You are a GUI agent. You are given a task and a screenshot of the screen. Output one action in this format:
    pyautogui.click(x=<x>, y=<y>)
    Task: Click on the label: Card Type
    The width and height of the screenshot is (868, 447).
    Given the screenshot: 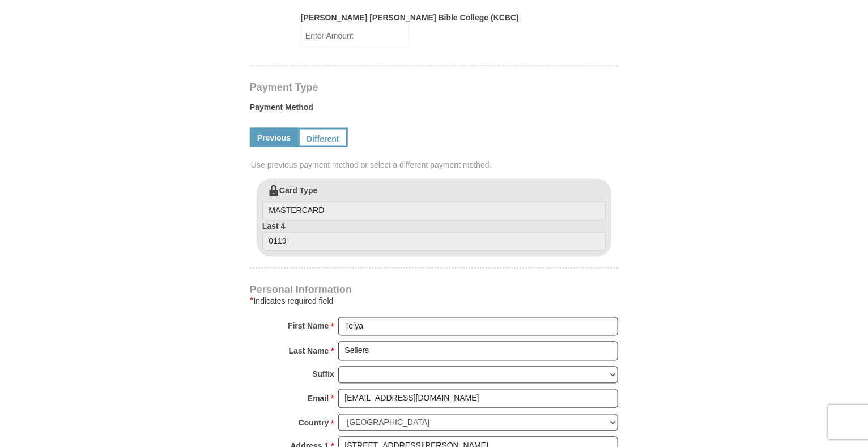 What is the action you would take?
    pyautogui.click(x=434, y=202)
    